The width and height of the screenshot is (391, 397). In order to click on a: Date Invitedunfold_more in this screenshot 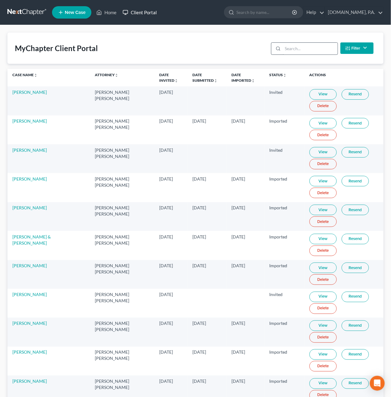, I will do `click(168, 77)`.